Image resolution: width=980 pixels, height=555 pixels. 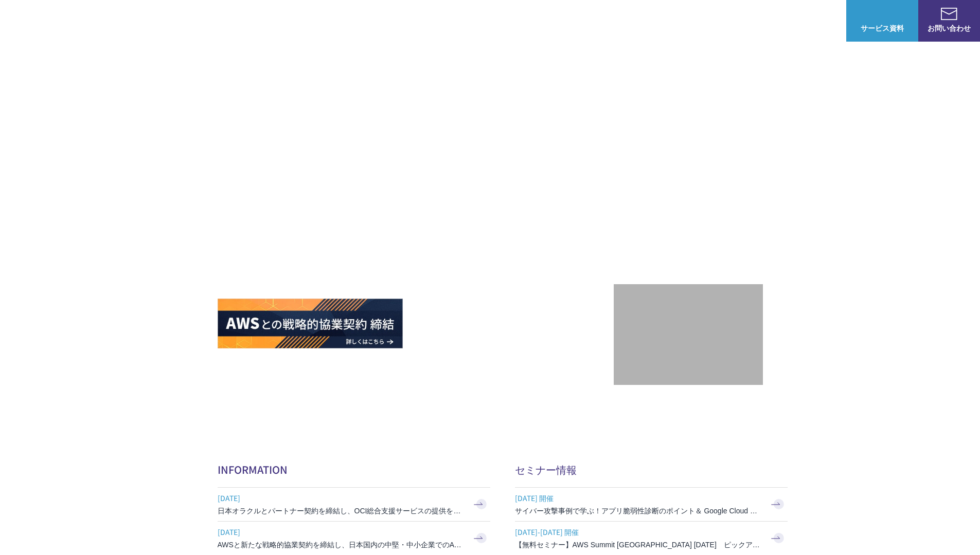 What do you see at coordinates (310, 323) in the screenshot?
I see `a: AWSとの戦略的協業契約 締結` at bounding box center [310, 323].